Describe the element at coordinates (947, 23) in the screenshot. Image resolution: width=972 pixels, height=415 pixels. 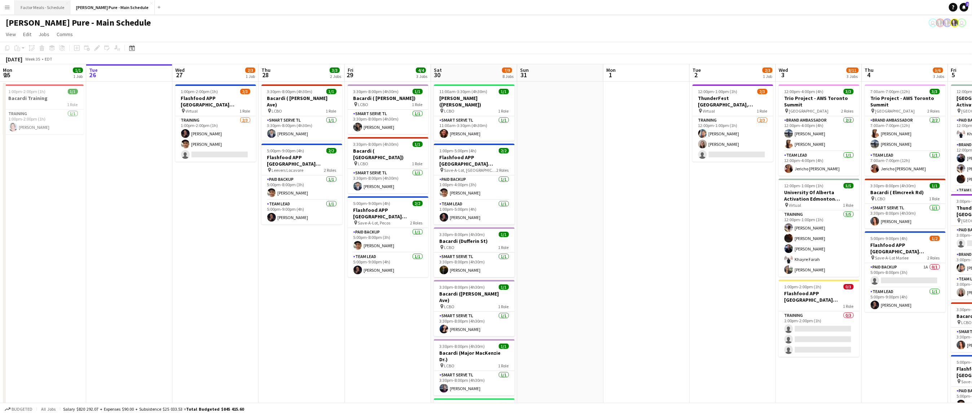
I see `app-user-avatar: Ashleigh Rains` at that location.